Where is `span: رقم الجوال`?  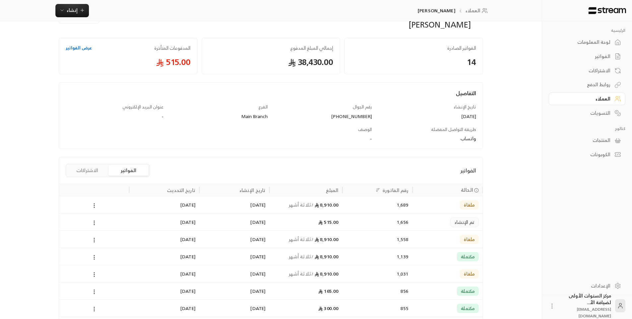
span: رقم الجوال is located at coordinates (362, 107).